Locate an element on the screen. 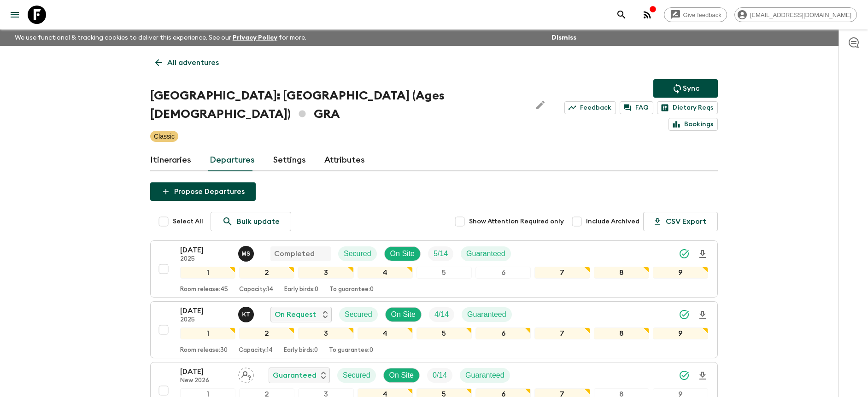 The image size is (868, 397). span: Kostantinos Tsaousis is located at coordinates (247, 314).